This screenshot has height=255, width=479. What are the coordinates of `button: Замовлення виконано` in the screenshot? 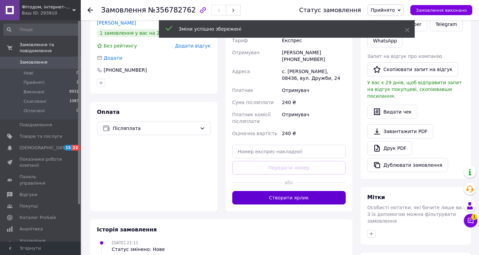 It's located at (441, 10).